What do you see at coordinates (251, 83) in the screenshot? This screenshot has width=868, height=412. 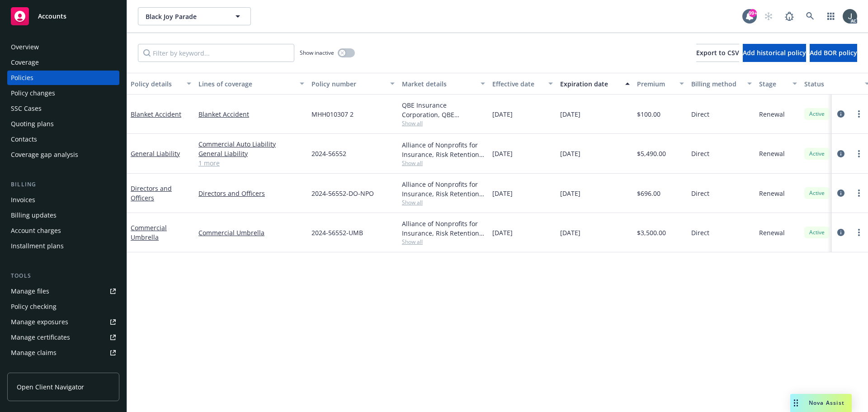 I see `button: Lines of coverage` at bounding box center [251, 83].